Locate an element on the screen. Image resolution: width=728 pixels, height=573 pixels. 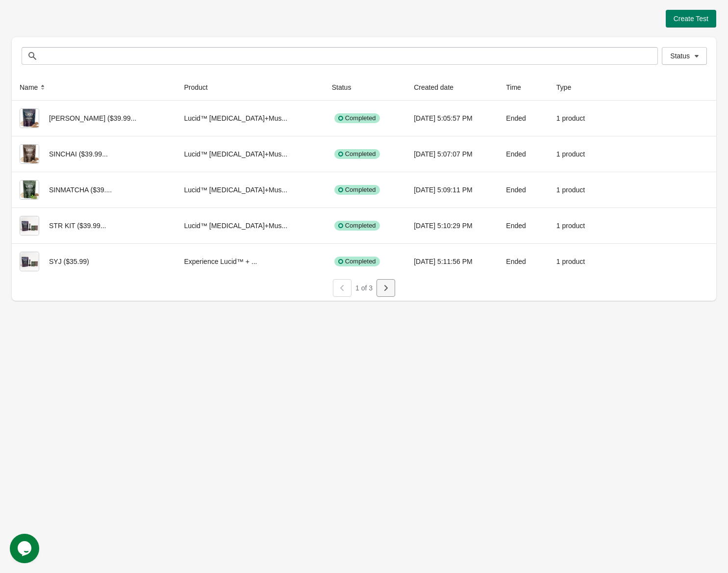
span: SYJ ($35.99) is located at coordinates (69, 261).